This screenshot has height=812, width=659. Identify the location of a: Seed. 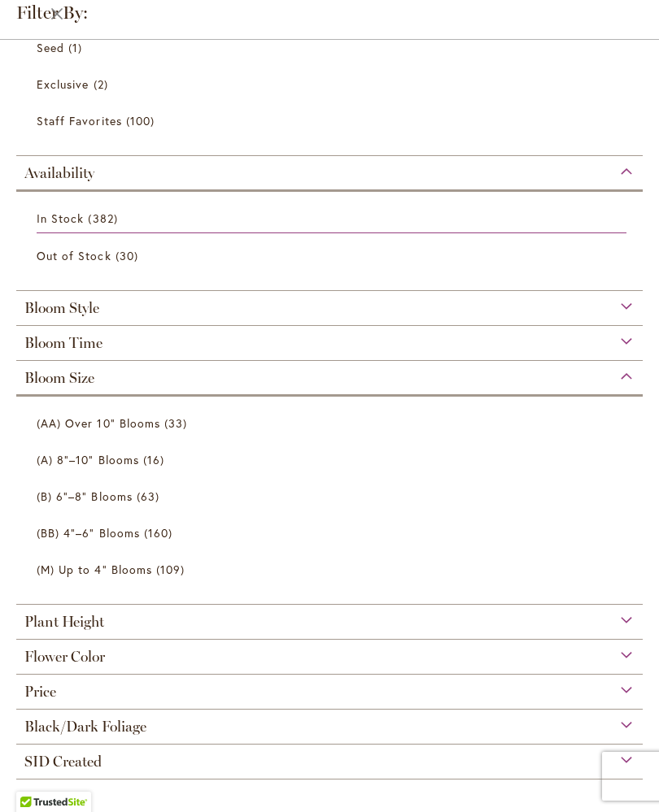
(331, 47).